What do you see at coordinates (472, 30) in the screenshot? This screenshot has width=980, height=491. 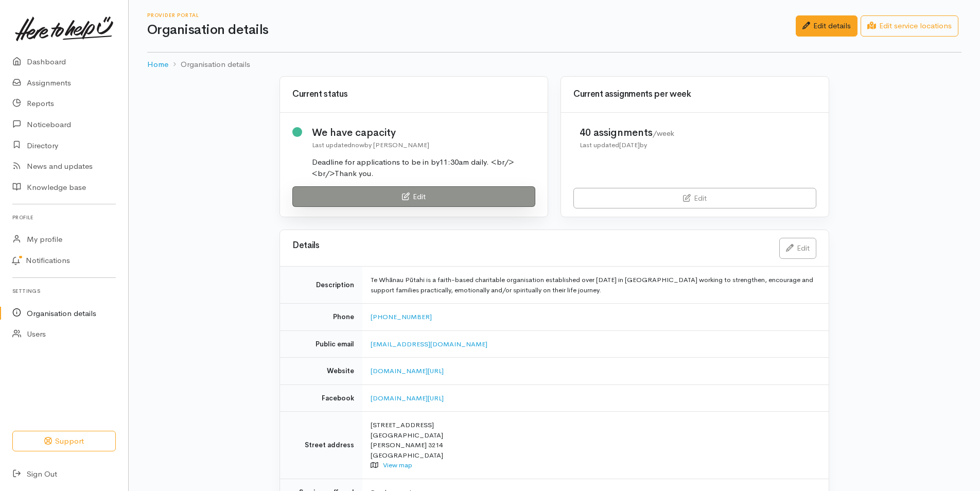 I see `h1: Organisation details` at bounding box center [472, 30].